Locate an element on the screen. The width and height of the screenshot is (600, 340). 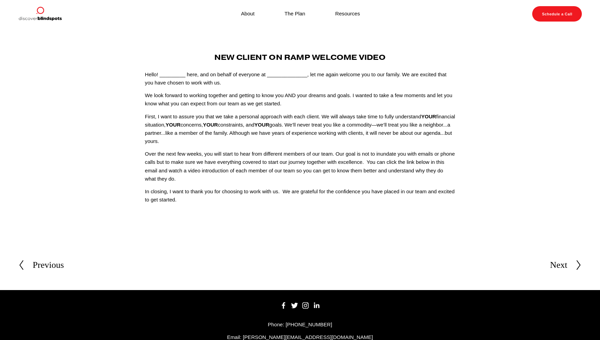
a: LinkedIn is located at coordinates (316, 306).